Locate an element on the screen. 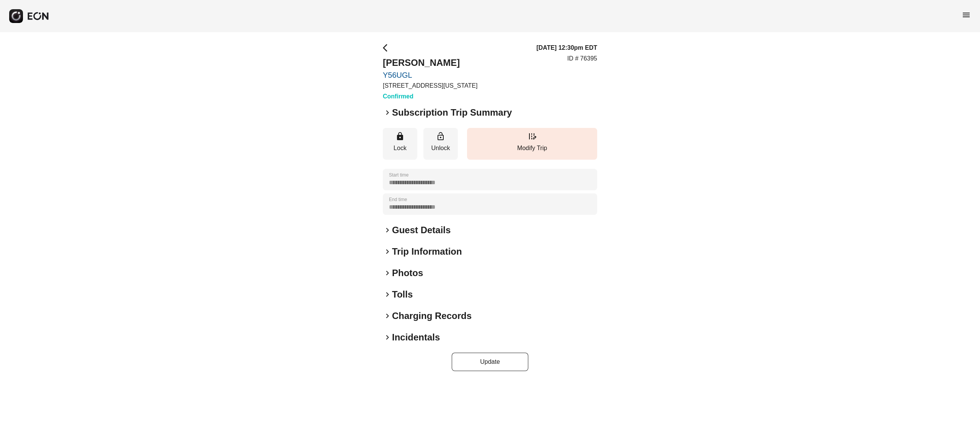  h2: Tolls is located at coordinates (402, 295).